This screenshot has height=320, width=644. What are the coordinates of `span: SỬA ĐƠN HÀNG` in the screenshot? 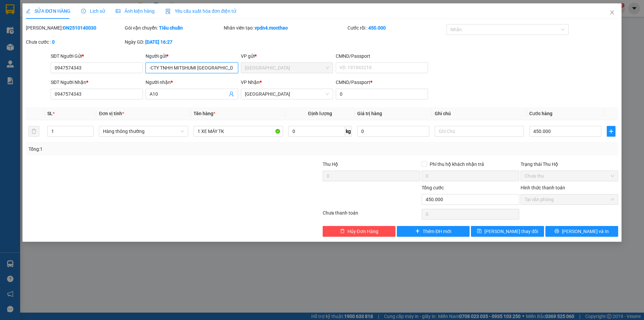 It's located at (48, 11).